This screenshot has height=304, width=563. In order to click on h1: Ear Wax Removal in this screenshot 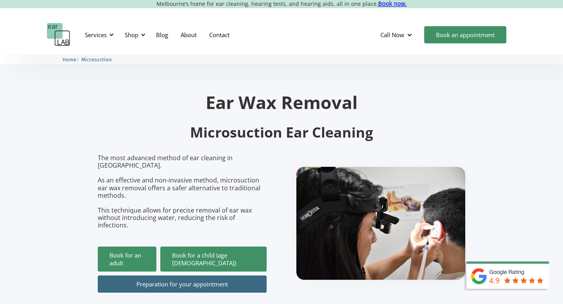, I will do `click(282, 102)`.